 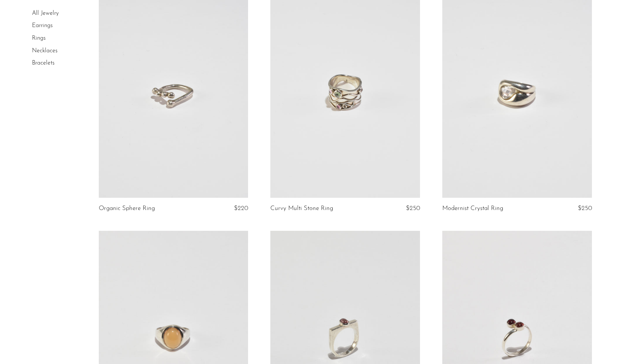 I want to click on span: $220, so click(x=241, y=208).